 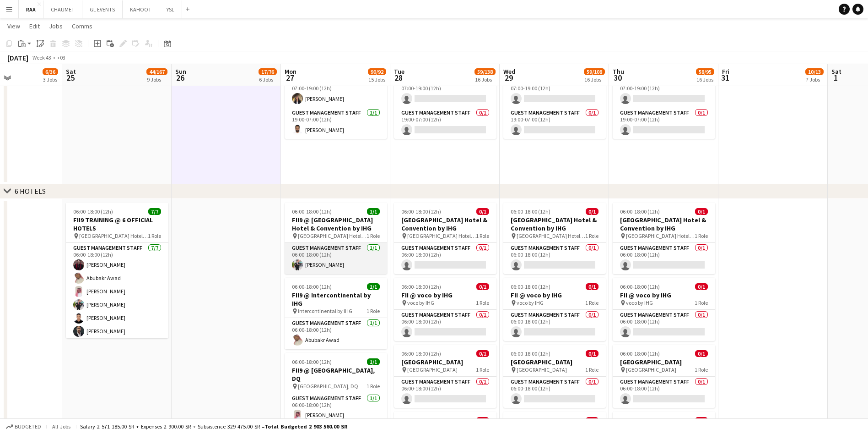 What do you see at coordinates (23, 426) in the screenshot?
I see `button: Budgeted` at bounding box center [23, 426].